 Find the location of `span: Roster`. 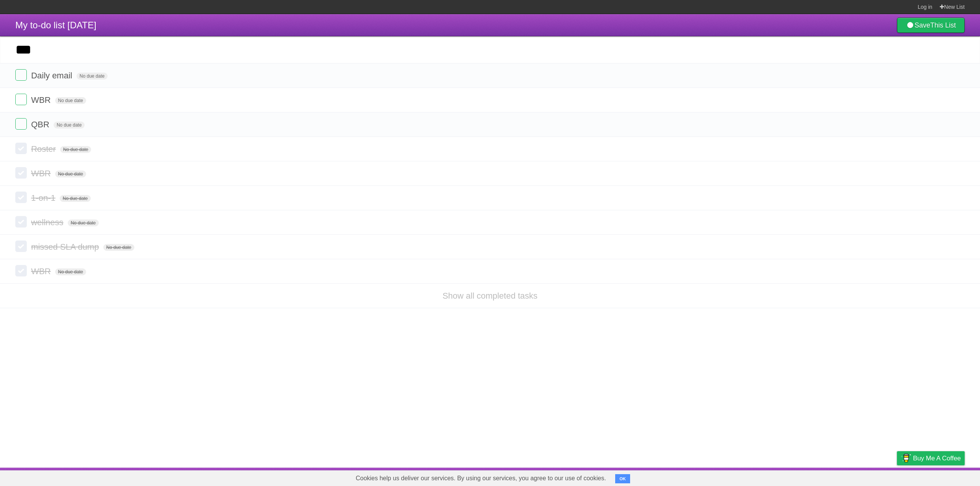

span: Roster is located at coordinates (44, 148).